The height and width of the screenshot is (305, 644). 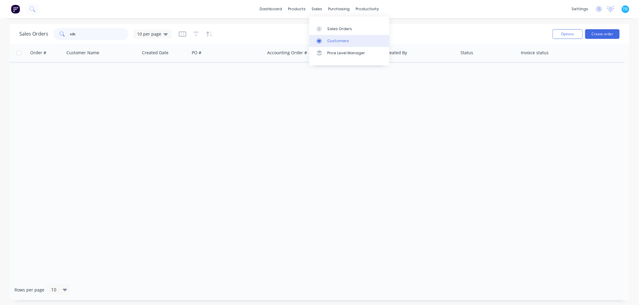 I want to click on div: Invoice status, so click(x=535, y=53).